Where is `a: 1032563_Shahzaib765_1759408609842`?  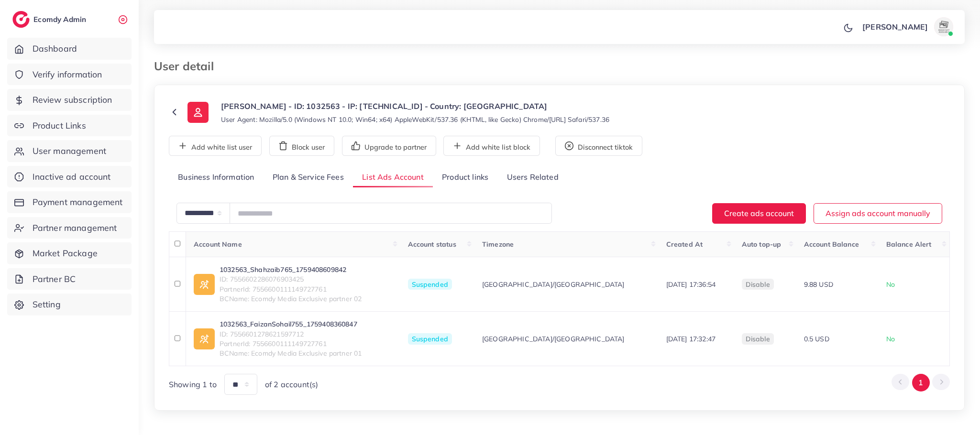
a: 1032563_Shahzaib765_1759408609842 is located at coordinates (291, 270).